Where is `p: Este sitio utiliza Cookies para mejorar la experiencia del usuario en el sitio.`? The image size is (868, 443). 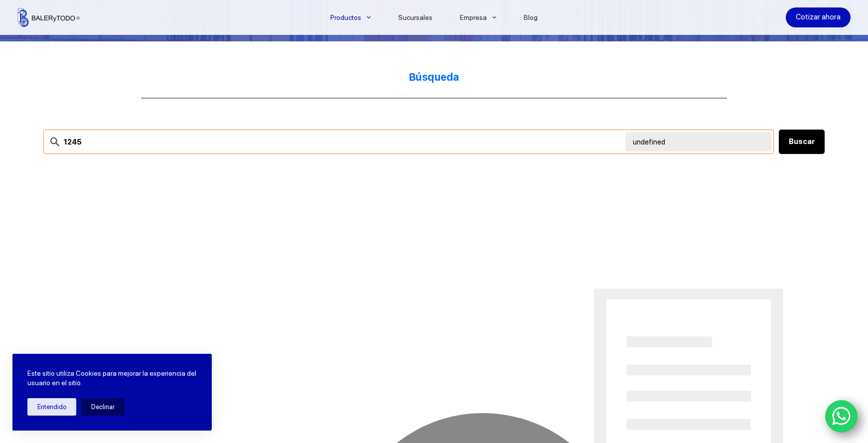
p: Este sitio utiliza Cookies para mejorar la experiencia del usuario en el sitio. is located at coordinates (112, 378).